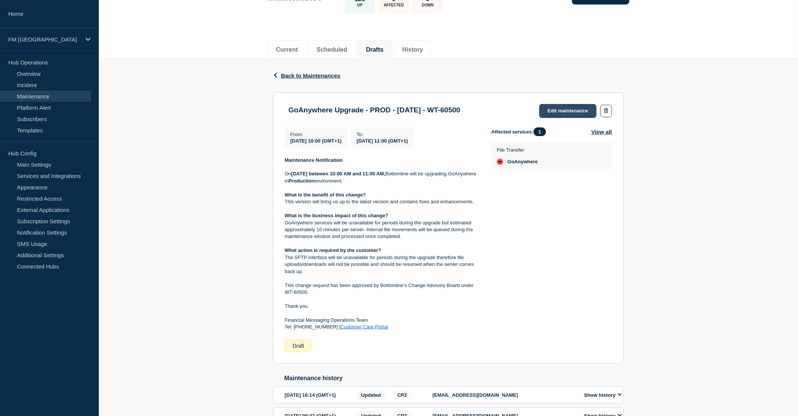  What do you see at coordinates (382, 230) in the screenshot?
I see `p: GoAnywhere services will be unavailable for periods during the upgrade but estimated approximatel...` at bounding box center [382, 230].